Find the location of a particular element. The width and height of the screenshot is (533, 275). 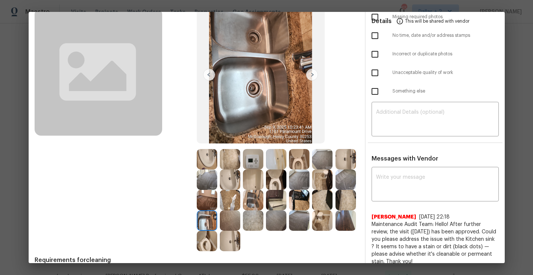

div: Something else is located at coordinates (435, 92).